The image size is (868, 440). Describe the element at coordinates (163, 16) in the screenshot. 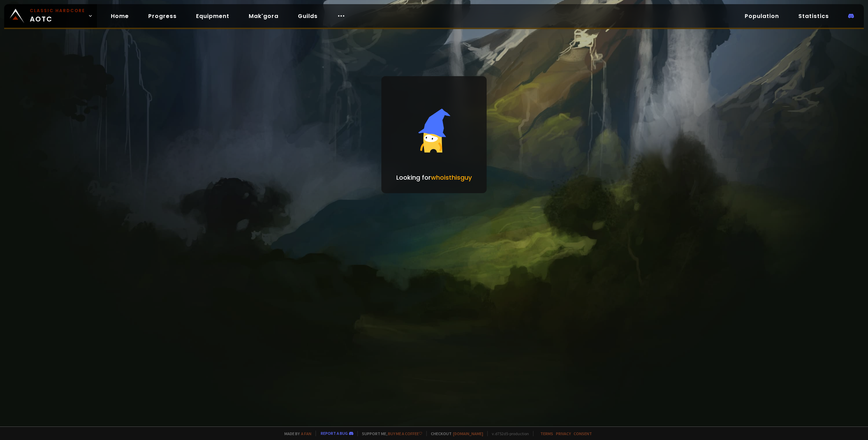

I see `a: Progress` at that location.